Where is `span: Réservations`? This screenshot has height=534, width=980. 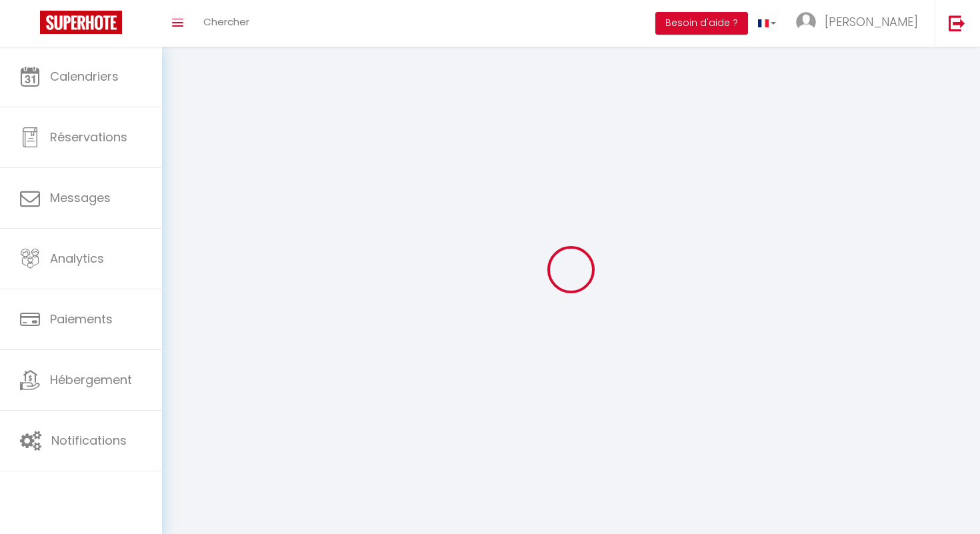 span: Réservations is located at coordinates (89, 137).